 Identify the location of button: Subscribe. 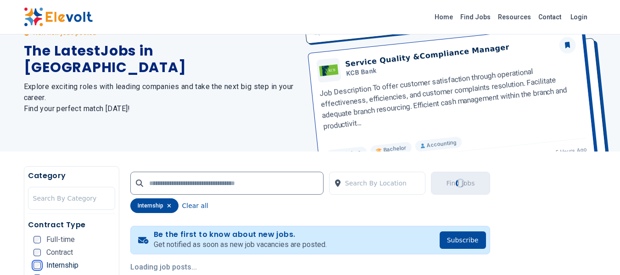
(463, 240).